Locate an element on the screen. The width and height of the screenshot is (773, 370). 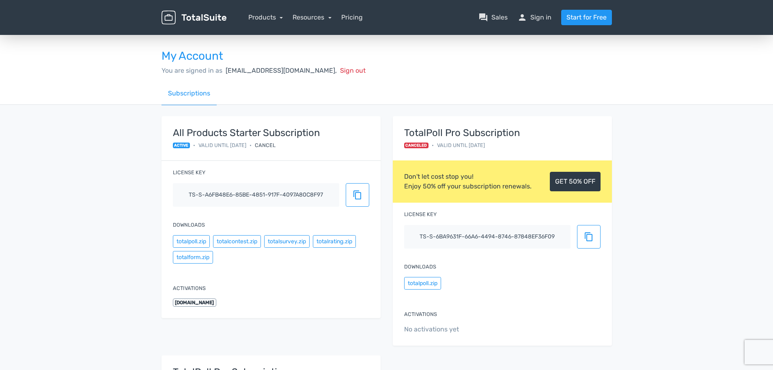
a: Resources is located at coordinates (312, 17).